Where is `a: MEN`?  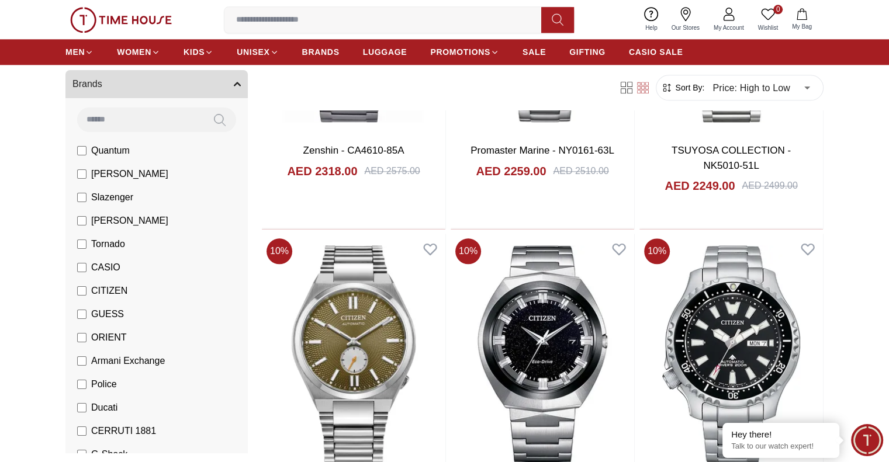 a: MEN is located at coordinates (80, 52).